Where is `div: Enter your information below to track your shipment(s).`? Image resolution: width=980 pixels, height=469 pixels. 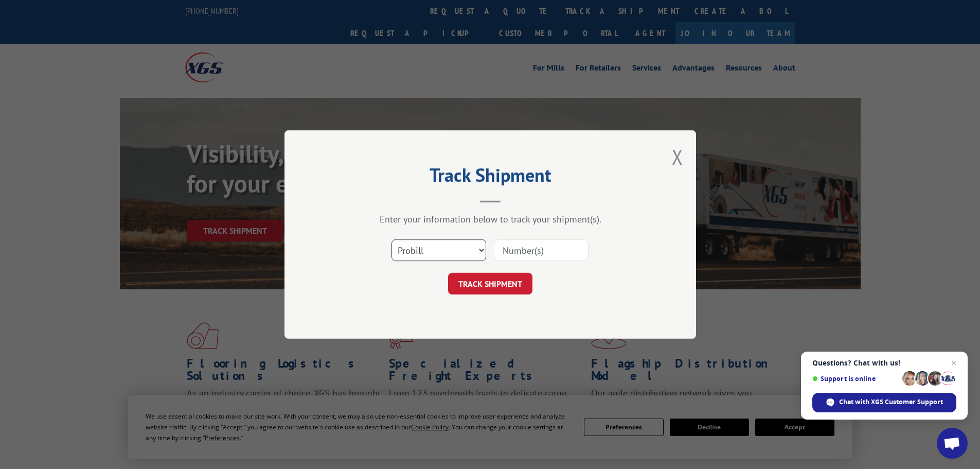
div: Enter your information below to track your shipment(s). is located at coordinates (490, 219).